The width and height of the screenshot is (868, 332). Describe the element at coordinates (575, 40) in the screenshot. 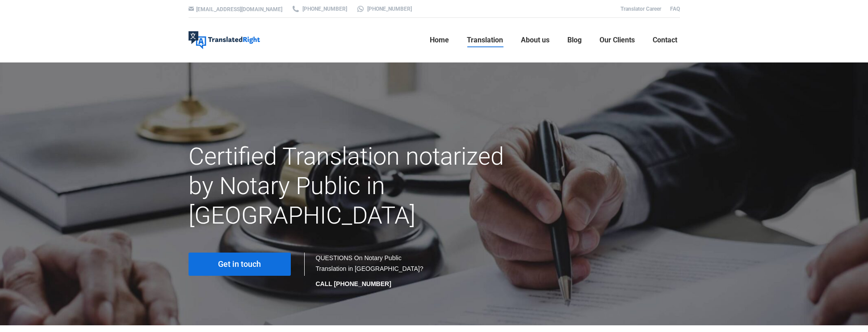

I see `span: Blog` at that location.